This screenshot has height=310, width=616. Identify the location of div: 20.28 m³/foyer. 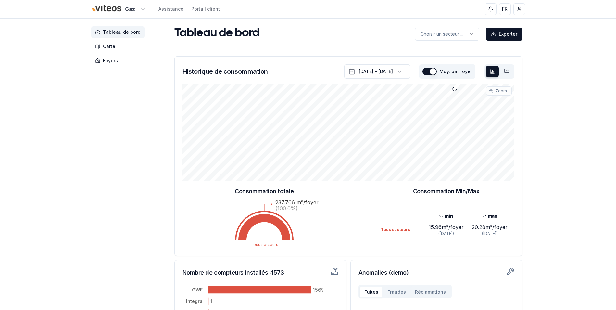
(490, 227).